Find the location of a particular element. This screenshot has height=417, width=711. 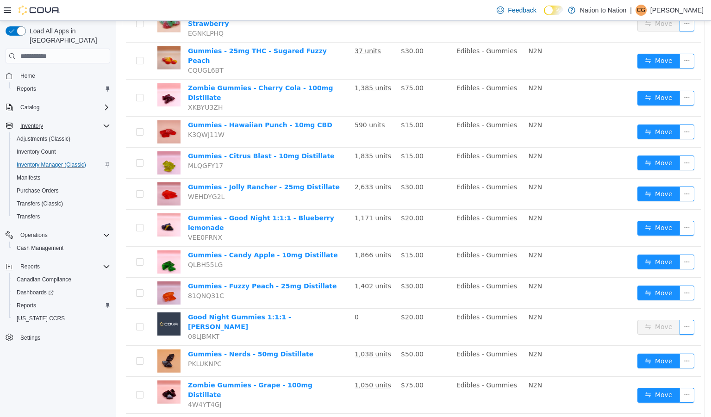

img: Gummies - Nerds - 50mg Distillate hero shot is located at coordinates (53, 340).